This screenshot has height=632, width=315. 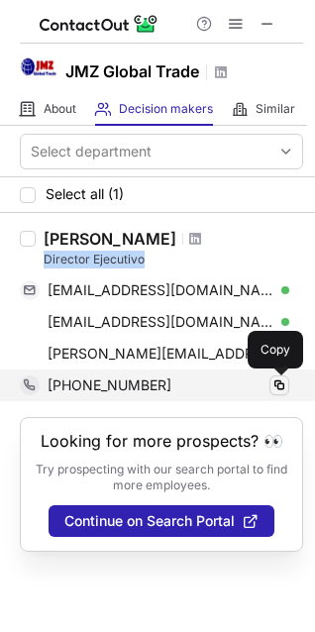 I want to click on span: Continue on Search Portal, so click(x=150, y=521).